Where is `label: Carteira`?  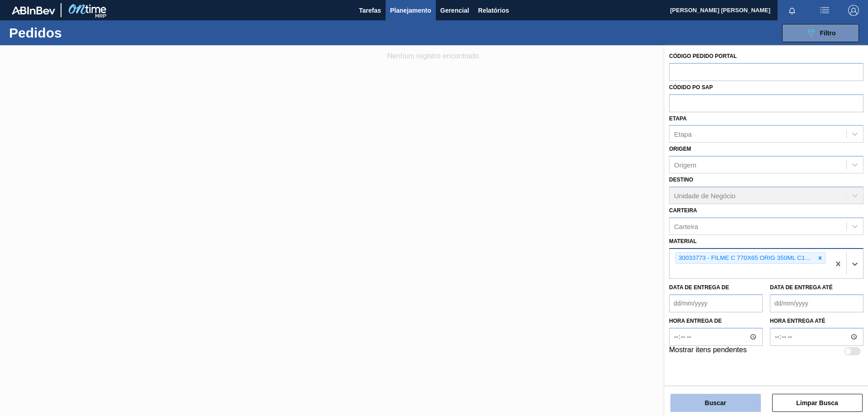
label: Carteira is located at coordinates (683, 211).